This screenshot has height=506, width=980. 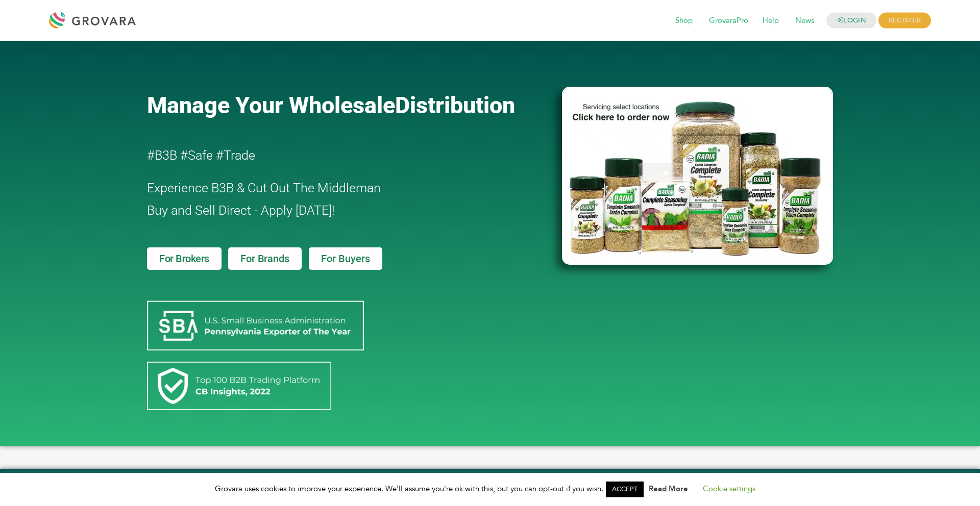 What do you see at coordinates (264, 258) in the screenshot?
I see `span: For Brands` at bounding box center [264, 258].